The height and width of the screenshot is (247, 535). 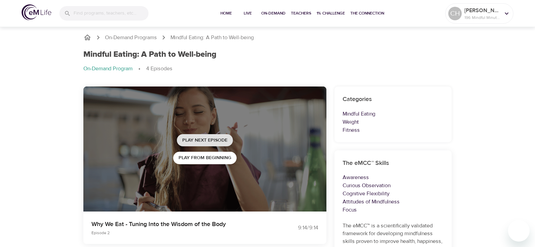 What do you see at coordinates (393, 177) in the screenshot?
I see `p: Awareness` at bounding box center [393, 177].